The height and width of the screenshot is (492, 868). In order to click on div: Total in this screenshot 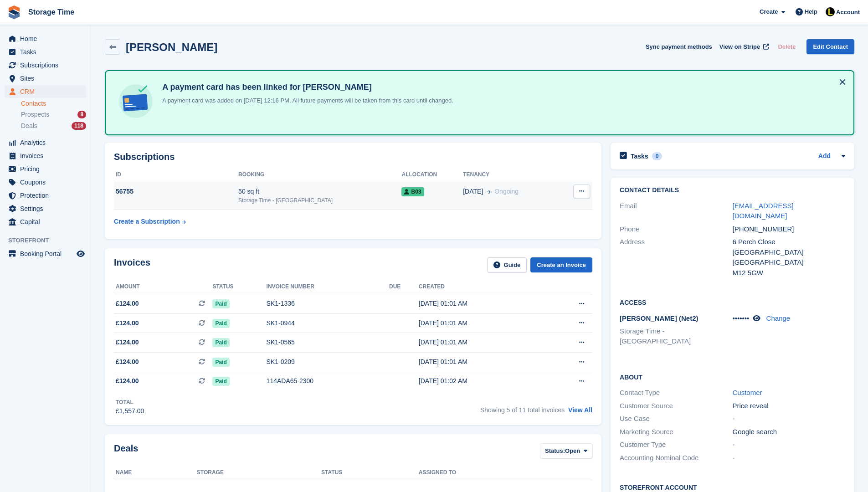, I will do `click(130, 402)`.